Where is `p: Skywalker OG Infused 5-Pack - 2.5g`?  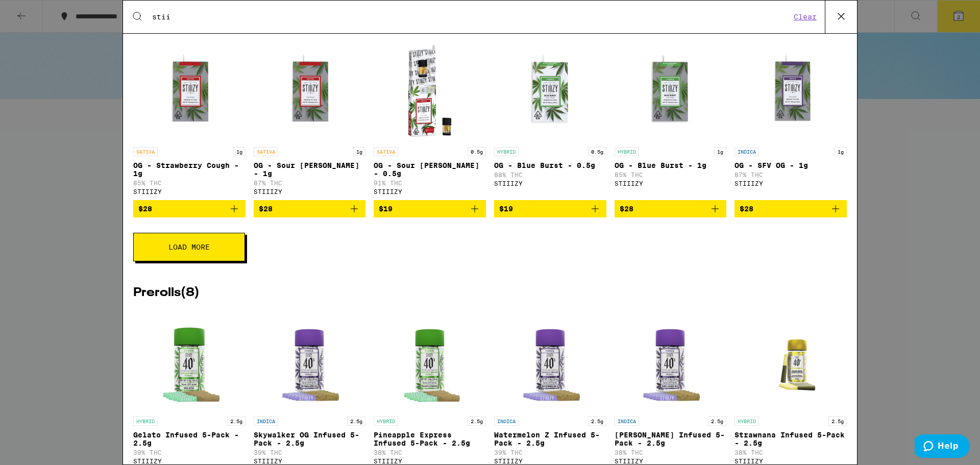 p: Skywalker OG Infused 5-Pack - 2.5g is located at coordinates (310, 439).